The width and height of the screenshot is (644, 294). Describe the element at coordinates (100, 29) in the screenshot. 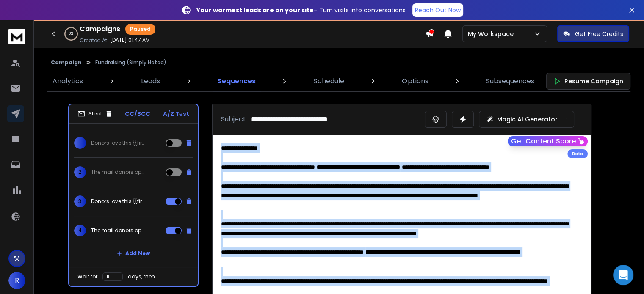

I see `h1: Campaigns` at that location.